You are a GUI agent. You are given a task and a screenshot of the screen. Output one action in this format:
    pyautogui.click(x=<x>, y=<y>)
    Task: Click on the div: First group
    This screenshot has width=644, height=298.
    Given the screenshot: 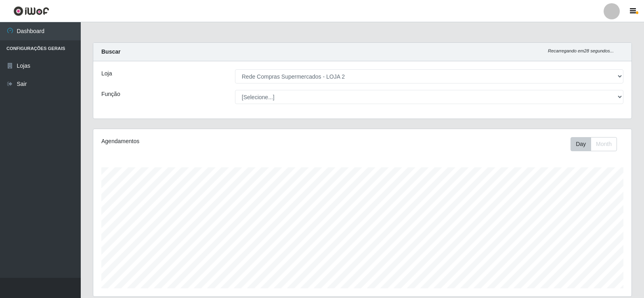 What is the action you would take?
    pyautogui.click(x=594, y=144)
    